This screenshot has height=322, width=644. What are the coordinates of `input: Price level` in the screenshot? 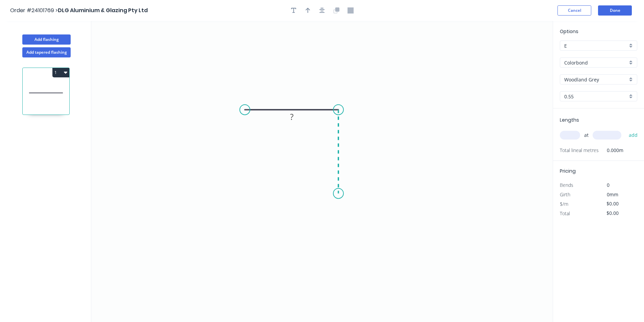 It's located at (596, 45).